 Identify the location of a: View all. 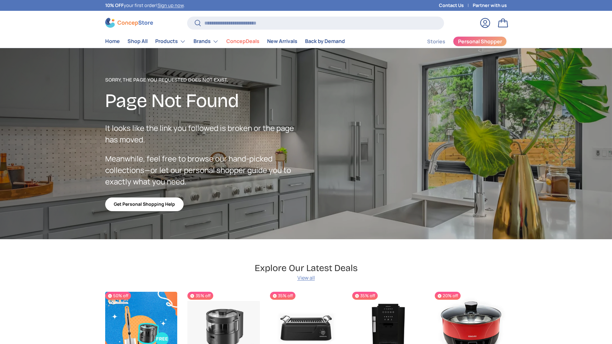
(306, 278).